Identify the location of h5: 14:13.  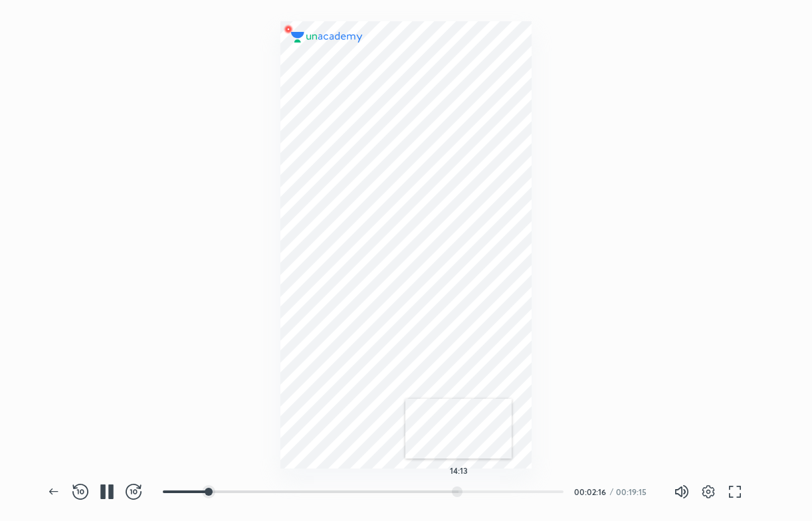
(459, 471).